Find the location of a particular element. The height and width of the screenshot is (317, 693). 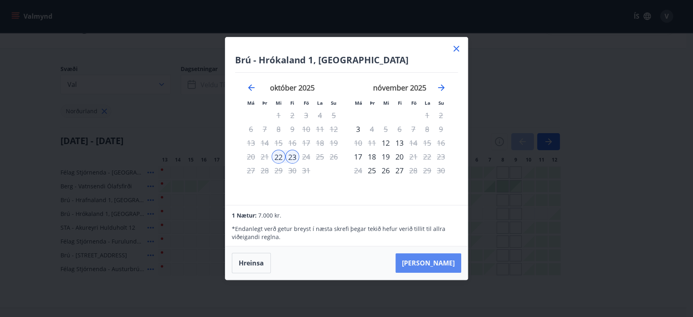

td: Not available. þriðjudagur, 28. október 2025 is located at coordinates (265, 170).